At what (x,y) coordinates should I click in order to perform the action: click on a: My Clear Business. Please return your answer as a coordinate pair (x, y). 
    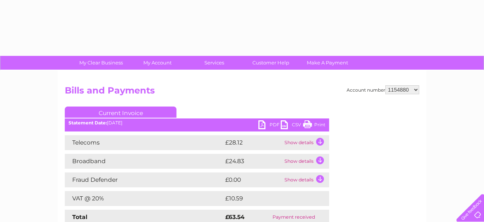
    Looking at the image, I should click on (101, 63).